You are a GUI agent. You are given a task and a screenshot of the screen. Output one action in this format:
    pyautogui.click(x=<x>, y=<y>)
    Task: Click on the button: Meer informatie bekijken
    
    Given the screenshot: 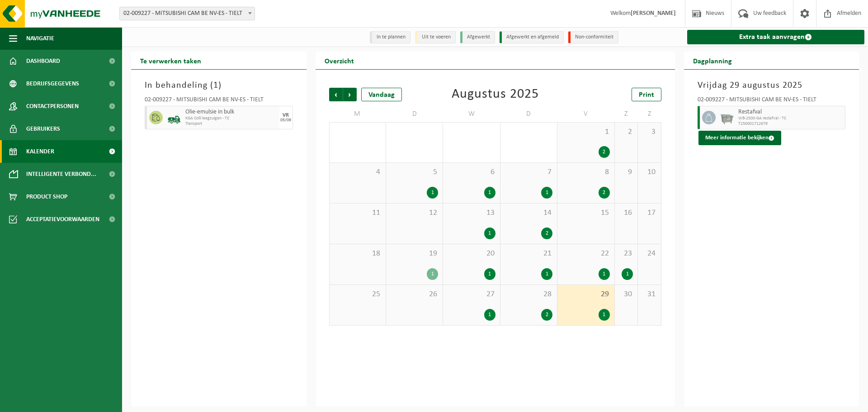 What is the action you would take?
    pyautogui.click(x=740, y=138)
    